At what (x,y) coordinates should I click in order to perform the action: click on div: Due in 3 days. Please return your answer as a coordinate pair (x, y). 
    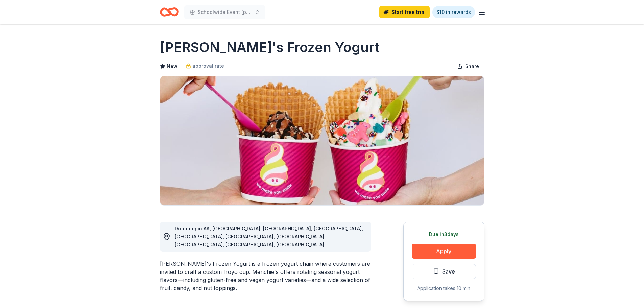
    Looking at the image, I should click on (443, 234).